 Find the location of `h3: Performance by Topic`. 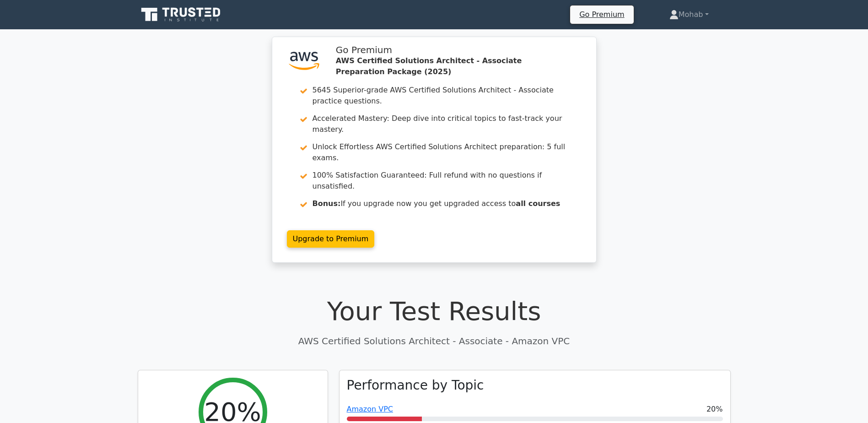

h3: Performance by Topic is located at coordinates (416, 386).